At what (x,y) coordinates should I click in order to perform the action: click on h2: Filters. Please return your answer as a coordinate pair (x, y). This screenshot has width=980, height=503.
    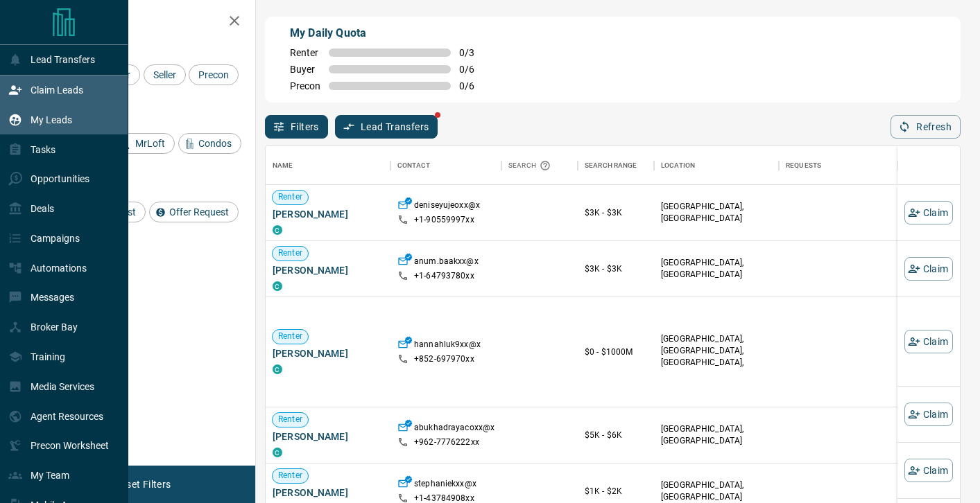
    Looking at the image, I should click on (143, 22).